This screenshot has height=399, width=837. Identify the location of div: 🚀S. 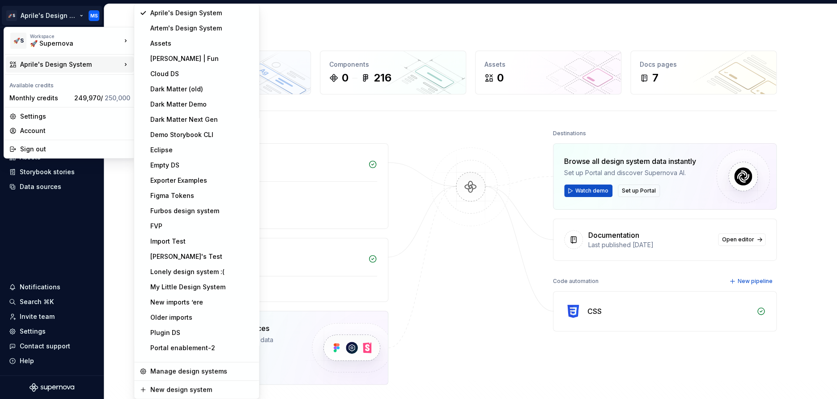
(18, 41).